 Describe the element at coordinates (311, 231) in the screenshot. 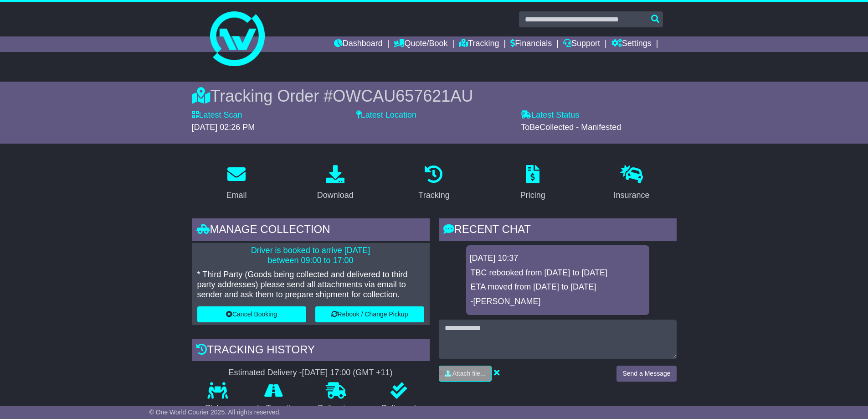

I see `div: Manage collection` at that location.